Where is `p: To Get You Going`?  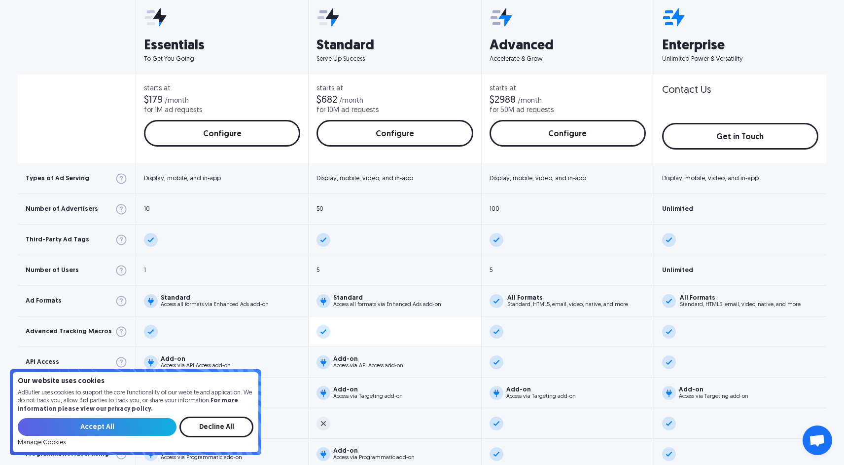
p: To Get You Going is located at coordinates (222, 59).